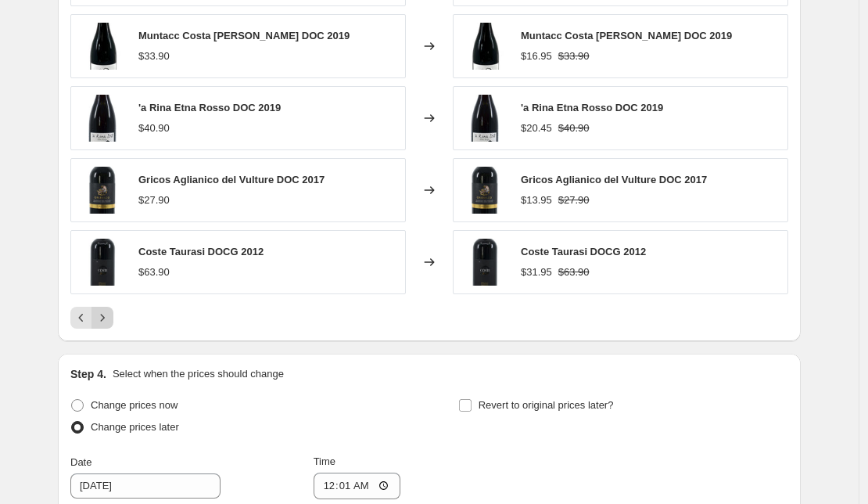 This screenshot has width=868, height=504. Describe the element at coordinates (155, 128) in the screenshot. I see `div: $40.90` at that location.